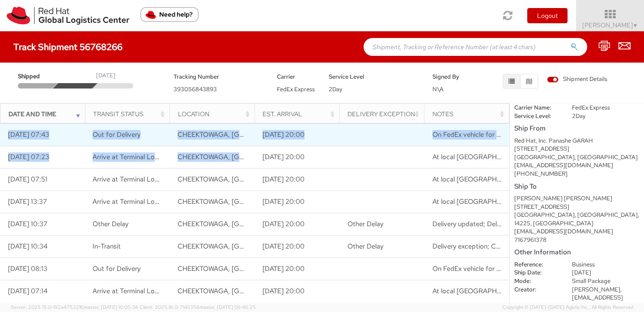 The image size is (644, 312). Describe the element at coordinates (219, 77) in the screenshot. I see `h5: Tracking Number` at that location.